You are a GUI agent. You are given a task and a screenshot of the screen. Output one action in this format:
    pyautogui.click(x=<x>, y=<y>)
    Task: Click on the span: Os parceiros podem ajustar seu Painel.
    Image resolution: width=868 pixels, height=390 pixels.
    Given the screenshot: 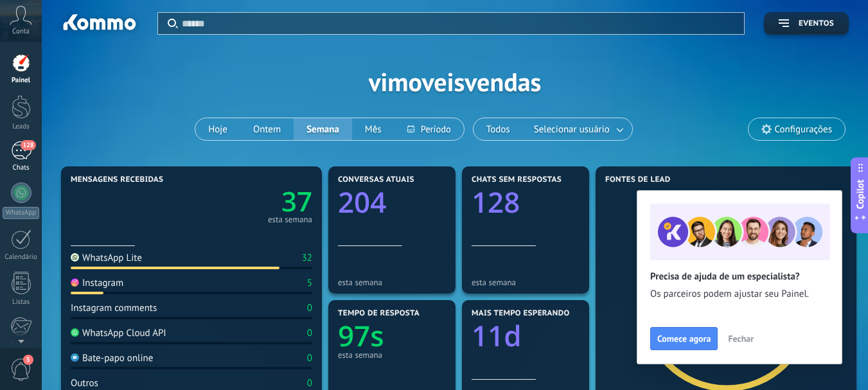 What is the action you would take?
    pyautogui.click(x=740, y=294)
    